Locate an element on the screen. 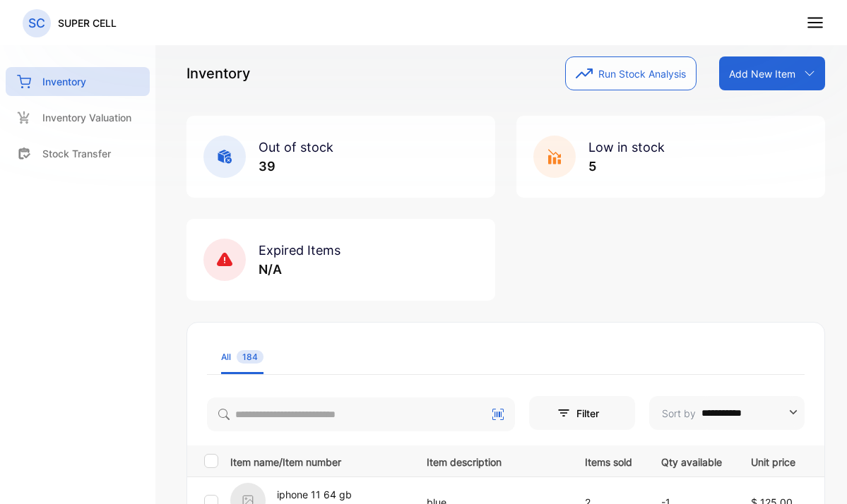 The width and height of the screenshot is (847, 504). p: Item description is located at coordinates (491, 461).